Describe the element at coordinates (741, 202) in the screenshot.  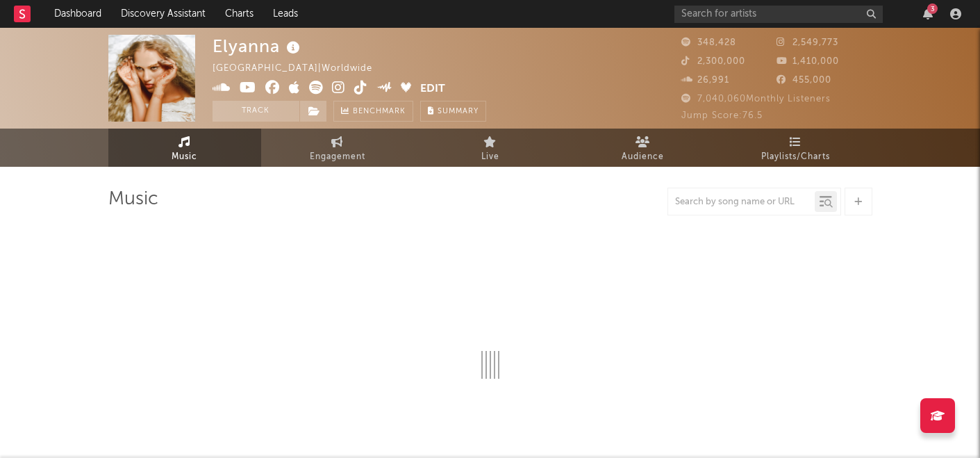
I see `input: Search by song name or URL` at that location.